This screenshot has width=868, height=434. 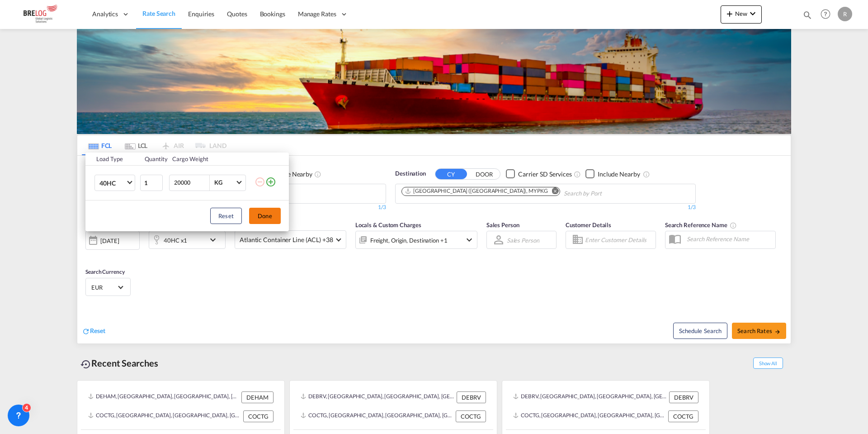 I want to click on md-icon: icon-minus-circle-outline, so click(x=260, y=182).